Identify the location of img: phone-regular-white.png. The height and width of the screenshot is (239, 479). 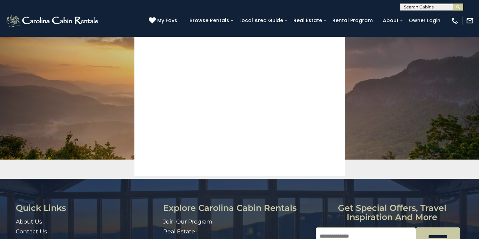
(455, 21).